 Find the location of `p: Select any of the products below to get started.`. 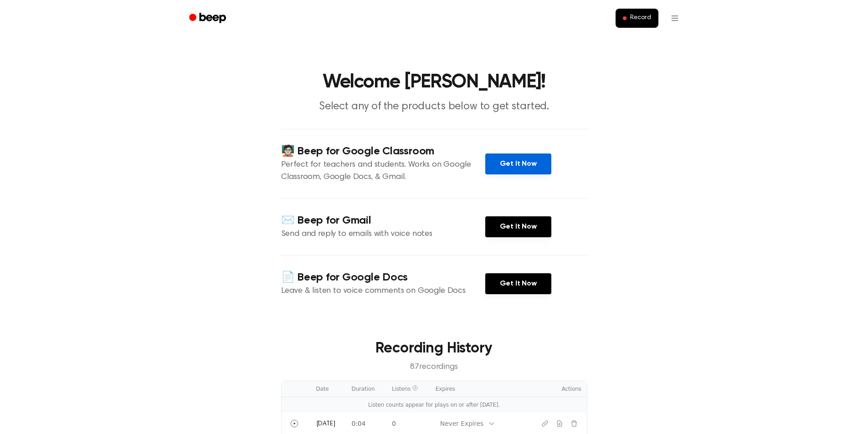

p: Select any of the products below to get started. is located at coordinates (434, 107).